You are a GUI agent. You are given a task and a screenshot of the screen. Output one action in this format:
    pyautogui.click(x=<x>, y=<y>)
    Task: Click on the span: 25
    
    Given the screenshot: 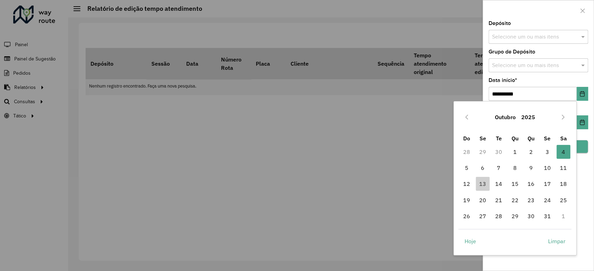 What is the action you would take?
    pyautogui.click(x=563, y=200)
    